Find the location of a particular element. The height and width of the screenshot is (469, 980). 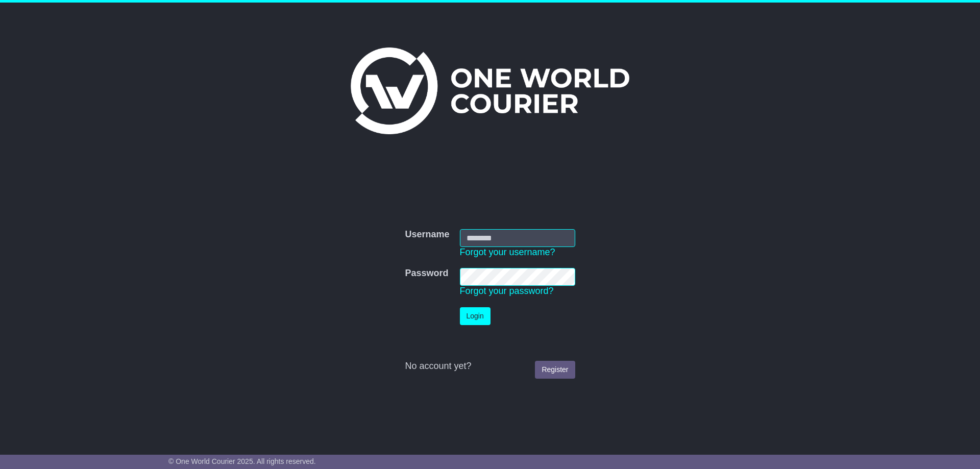

button: Login is located at coordinates (475, 316).